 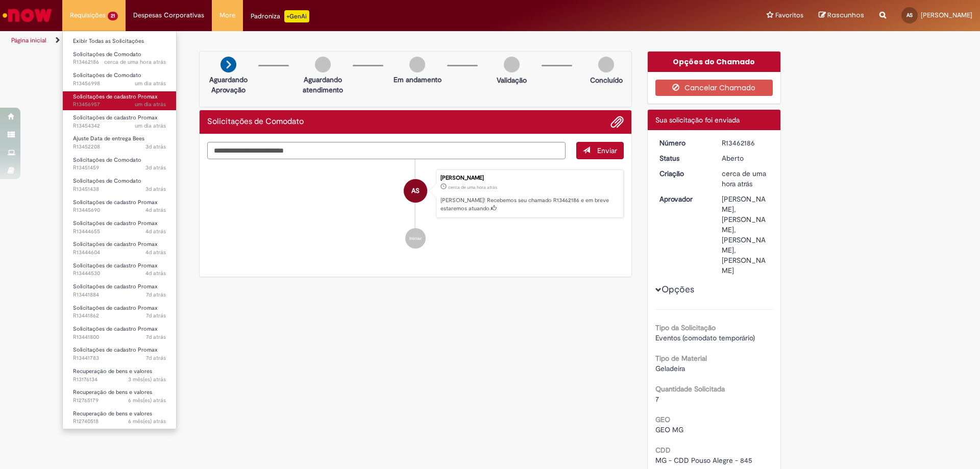 What do you see at coordinates (670, 368) in the screenshot?
I see `span: Geladeira` at bounding box center [670, 368].